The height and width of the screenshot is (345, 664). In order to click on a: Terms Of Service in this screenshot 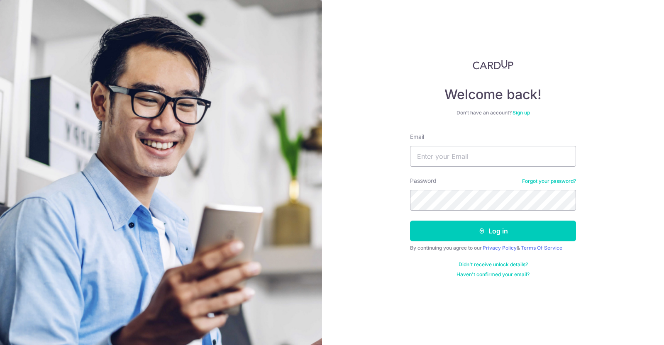, I will do `click(541, 248)`.